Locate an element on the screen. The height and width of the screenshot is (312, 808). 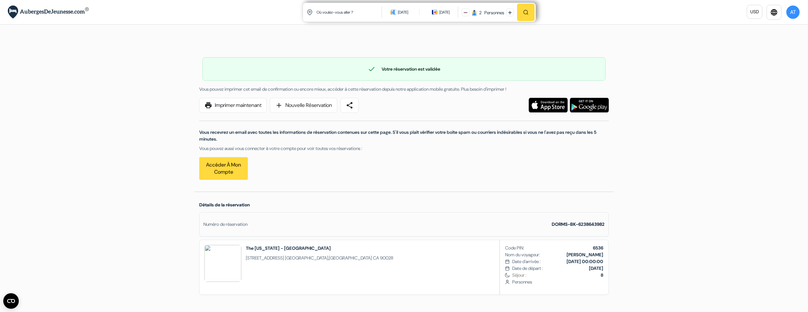
b: 8 is located at coordinates (602, 275).